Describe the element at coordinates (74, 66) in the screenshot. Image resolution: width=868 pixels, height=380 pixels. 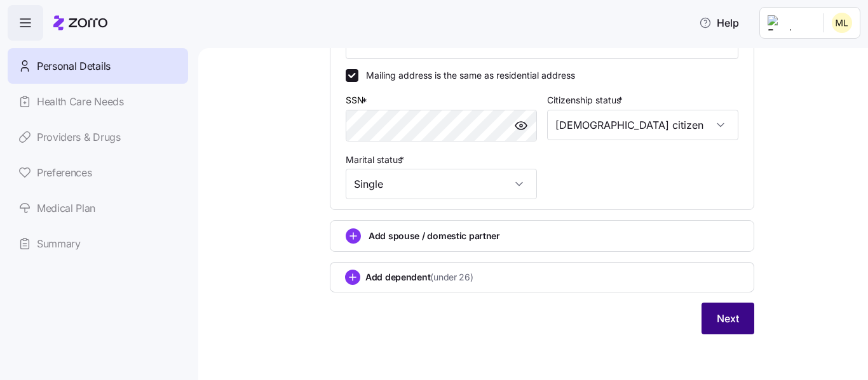
I see `span: Personal Details` at that location.